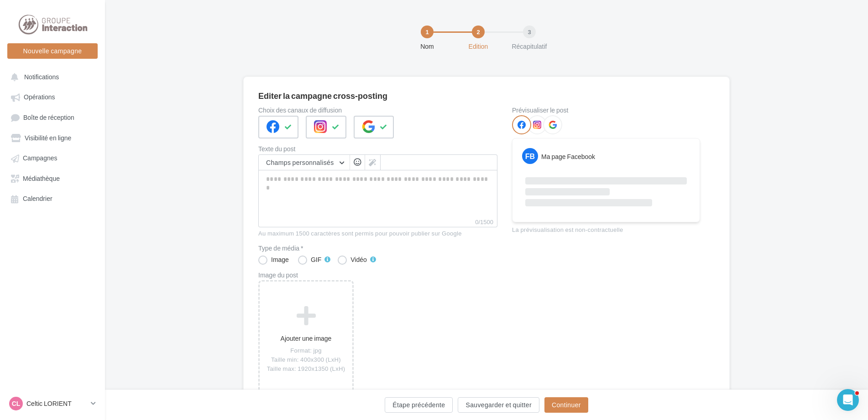 The width and height of the screenshot is (868, 420). I want to click on span: Notifications, so click(42, 76).